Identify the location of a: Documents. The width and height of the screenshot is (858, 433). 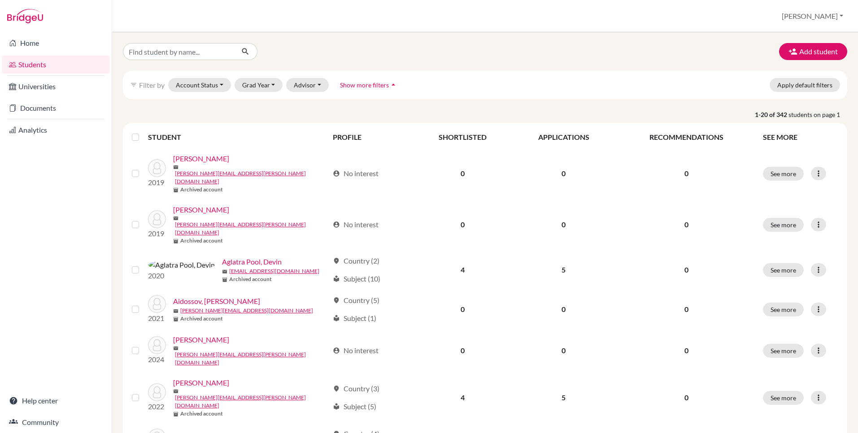
(56, 108).